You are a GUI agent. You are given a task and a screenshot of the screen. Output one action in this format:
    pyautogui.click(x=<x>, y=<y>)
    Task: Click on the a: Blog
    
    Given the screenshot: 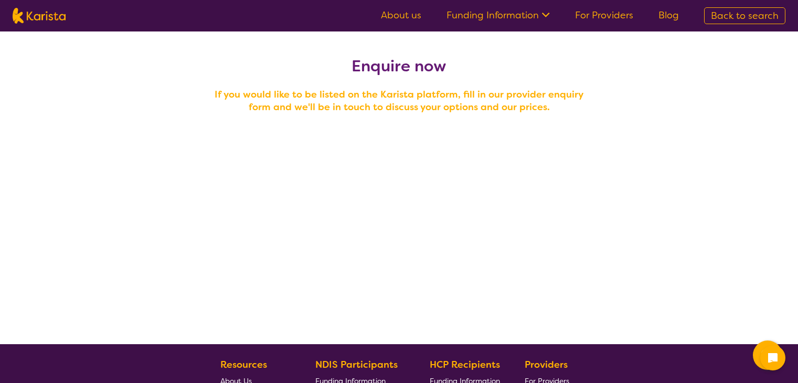 What is the action you would take?
    pyautogui.click(x=669, y=15)
    